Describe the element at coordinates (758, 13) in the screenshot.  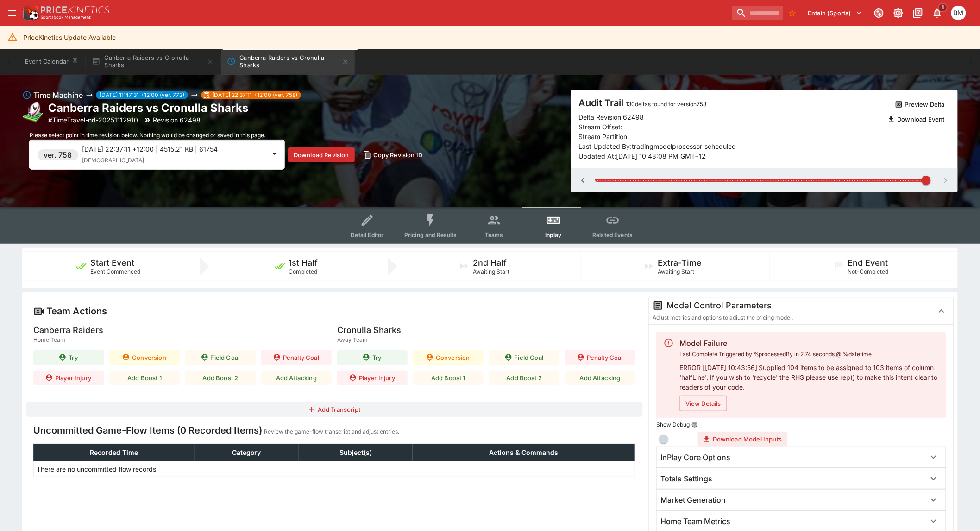
I see `input: search` at that location.